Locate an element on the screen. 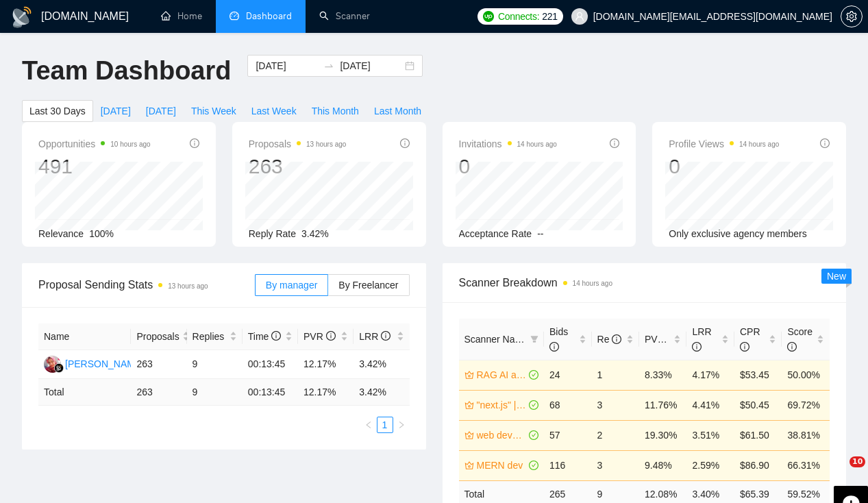  span: setting is located at coordinates (852, 16).